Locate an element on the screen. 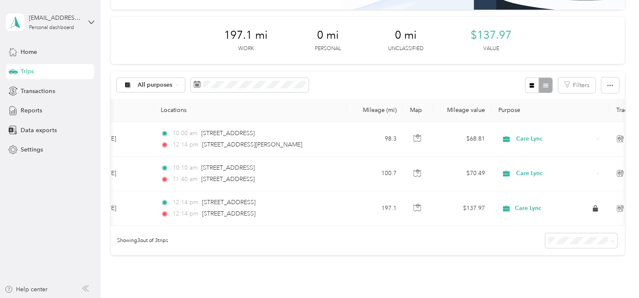 The width and height of the screenshot is (639, 298). span: Settings is located at coordinates (32, 149).